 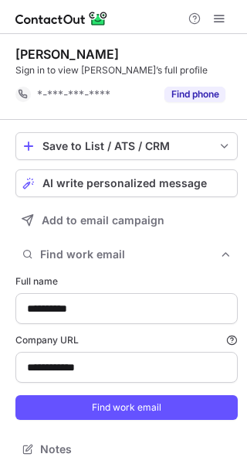 What do you see at coordinates (125, 183) in the screenshot?
I see `span: AI write personalized message` at bounding box center [125, 183].